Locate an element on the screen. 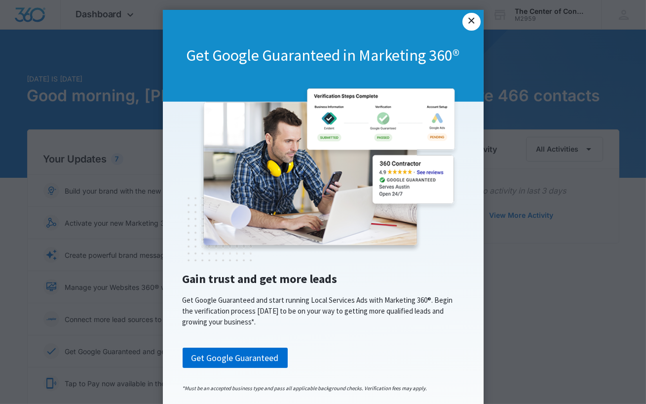 The height and width of the screenshot is (404, 646). a: Get Google Guaranteed is located at coordinates (235, 358).